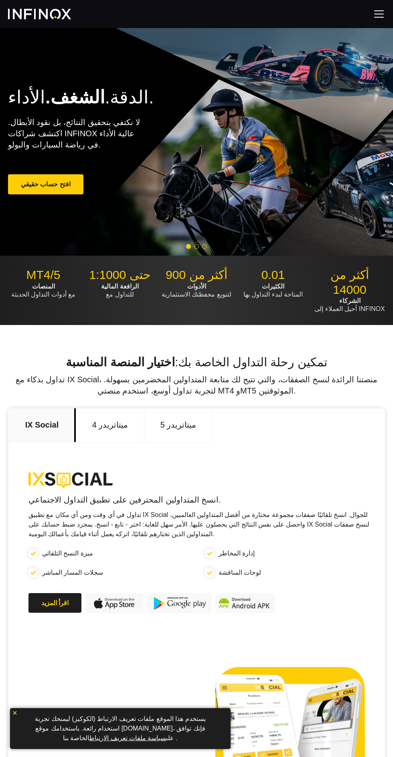  Describe the element at coordinates (127, 738) in the screenshot. I see `a: سياسة ملفات تعريف الارتباط` at that location.